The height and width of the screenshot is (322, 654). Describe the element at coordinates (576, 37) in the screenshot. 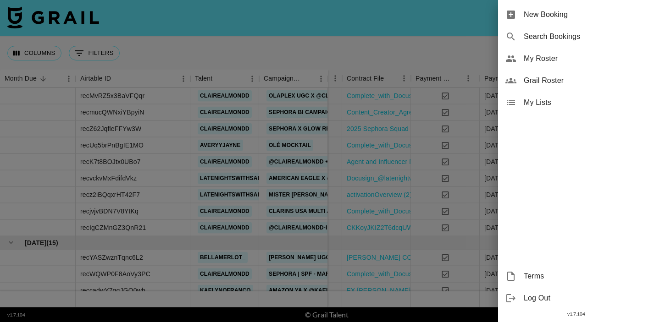

I see `div: Search Bookings` at that location.